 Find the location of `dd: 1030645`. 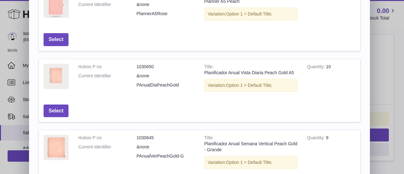

dd: 1030645 is located at coordinates (166, 137).